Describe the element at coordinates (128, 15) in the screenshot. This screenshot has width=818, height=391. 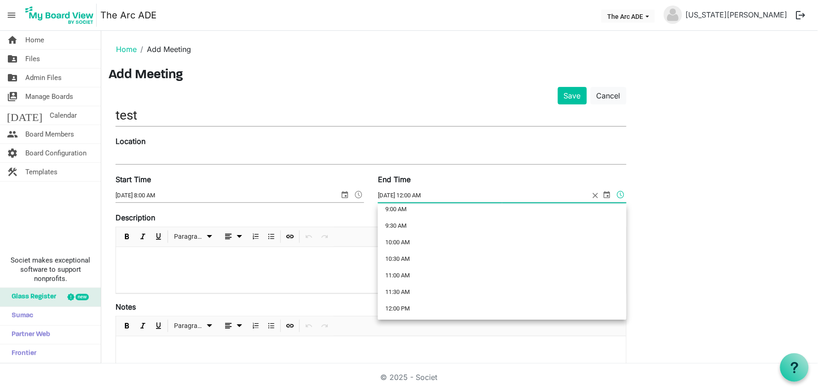
I see `a: The Arc ADE` at that location.